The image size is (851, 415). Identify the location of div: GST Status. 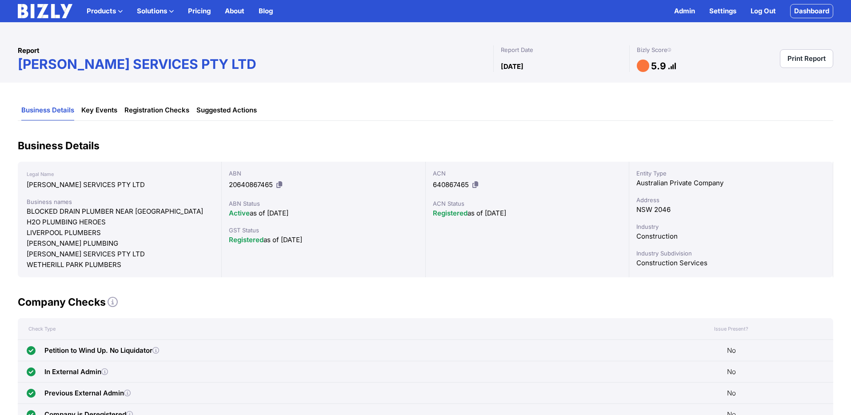
(324, 230).